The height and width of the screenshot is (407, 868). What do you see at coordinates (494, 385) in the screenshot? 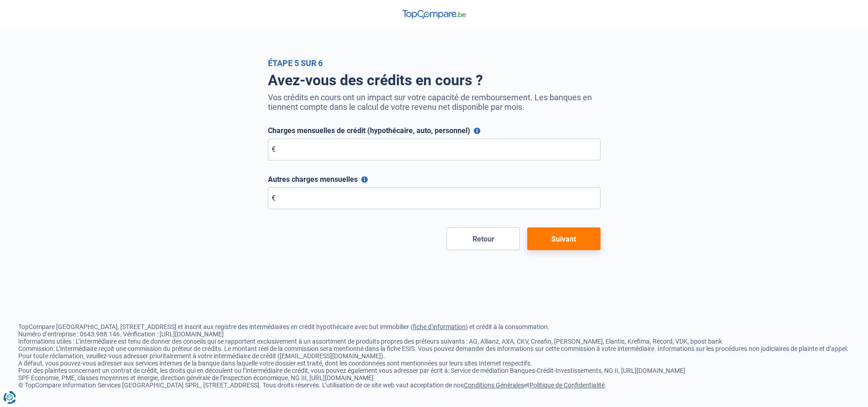
I see `a: Conditions Générales` at bounding box center [494, 385].